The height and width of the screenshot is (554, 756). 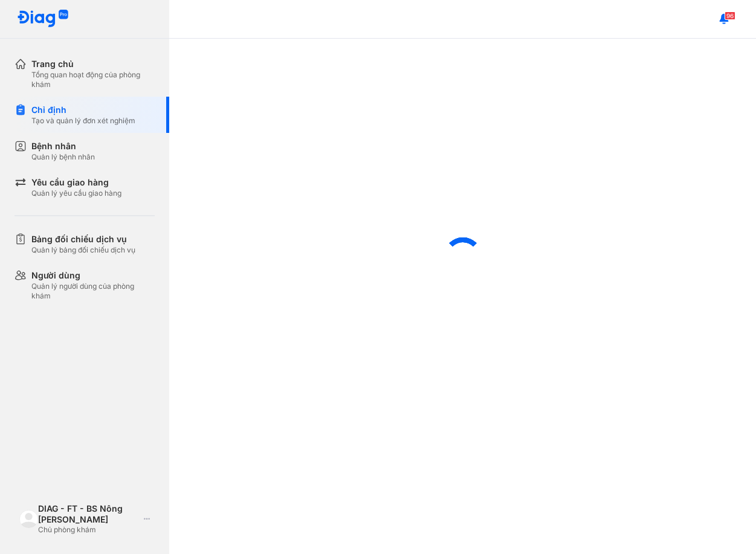 What do you see at coordinates (93, 64) in the screenshot?
I see `div: Trang chủ` at bounding box center [93, 64].